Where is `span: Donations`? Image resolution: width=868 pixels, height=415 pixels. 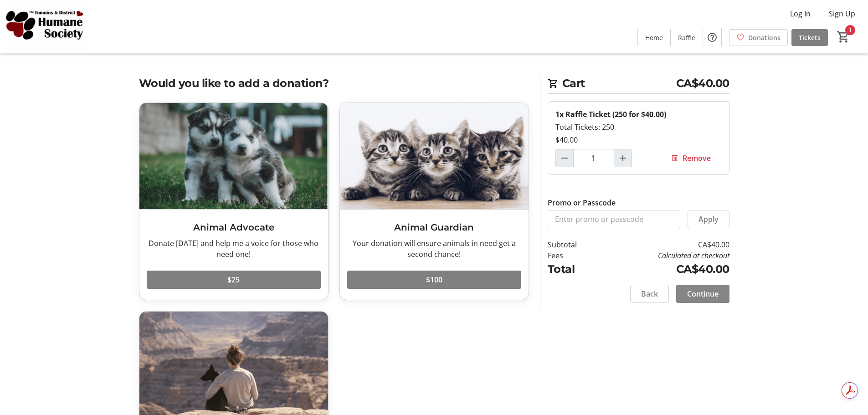
span: Donations is located at coordinates (765, 38).